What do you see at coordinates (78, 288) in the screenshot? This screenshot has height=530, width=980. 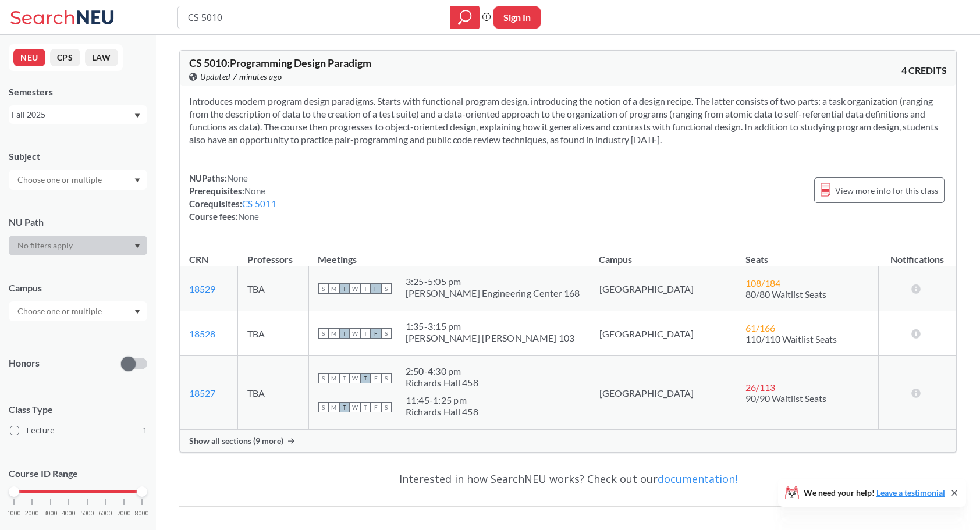 I see `div: Campus` at bounding box center [78, 288].